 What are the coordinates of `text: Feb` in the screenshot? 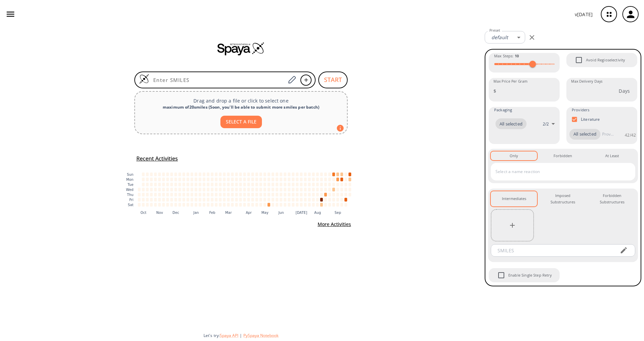 It's located at (213, 213).